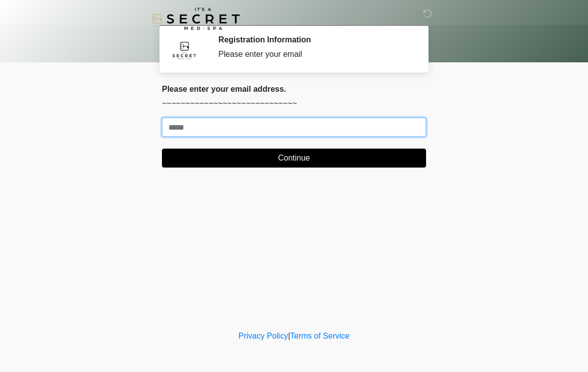  Describe the element at coordinates (263, 335) in the screenshot. I see `a: Privacy Policy` at that location.